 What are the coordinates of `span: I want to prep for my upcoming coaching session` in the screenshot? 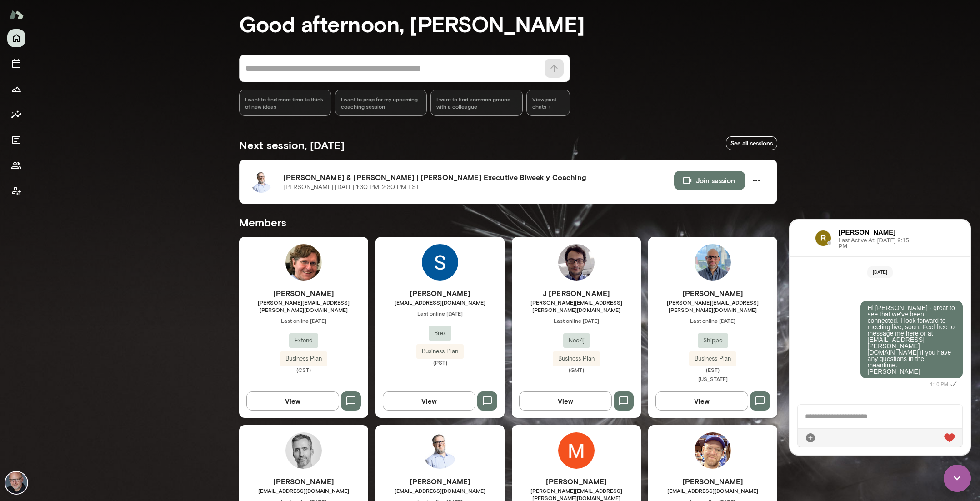 It's located at (381, 103).